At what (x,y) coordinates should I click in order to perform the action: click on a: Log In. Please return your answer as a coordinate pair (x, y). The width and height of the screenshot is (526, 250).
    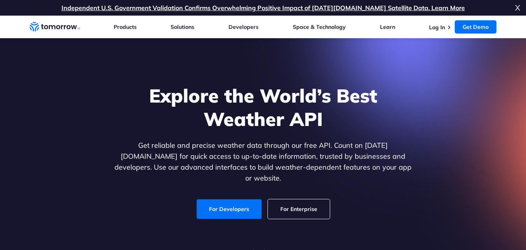
    Looking at the image, I should click on (437, 27).